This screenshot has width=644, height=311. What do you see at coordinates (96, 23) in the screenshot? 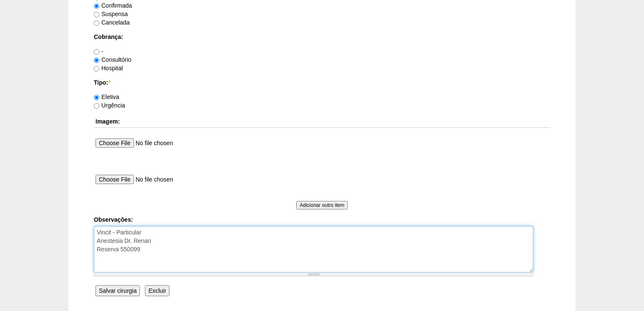
I see `input: Cancelada` at bounding box center [96, 23].